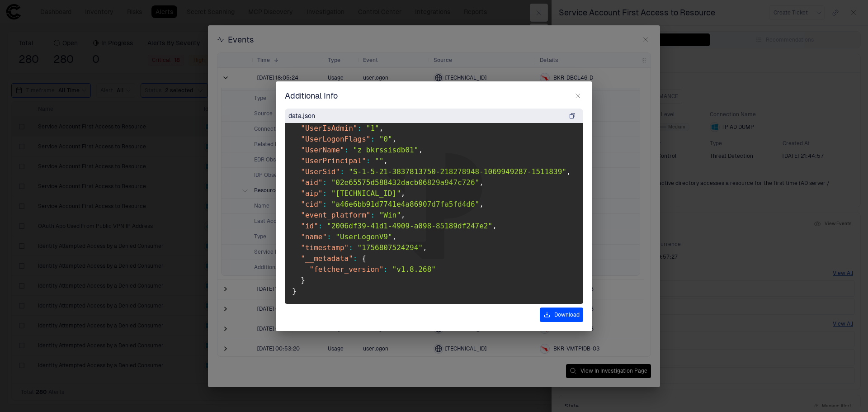 The width and height of the screenshot is (868, 412). I want to click on span: "UserLogonFlags", so click(336, 139).